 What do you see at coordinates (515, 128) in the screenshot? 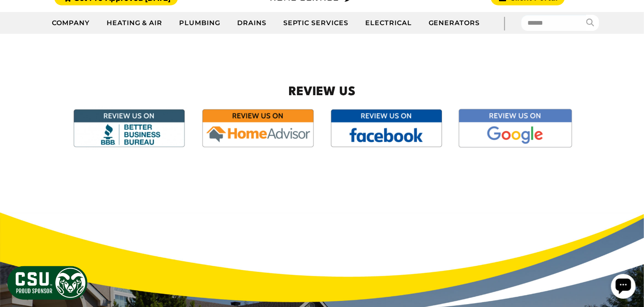
I see `img: Google Reviews` at bounding box center [515, 128].